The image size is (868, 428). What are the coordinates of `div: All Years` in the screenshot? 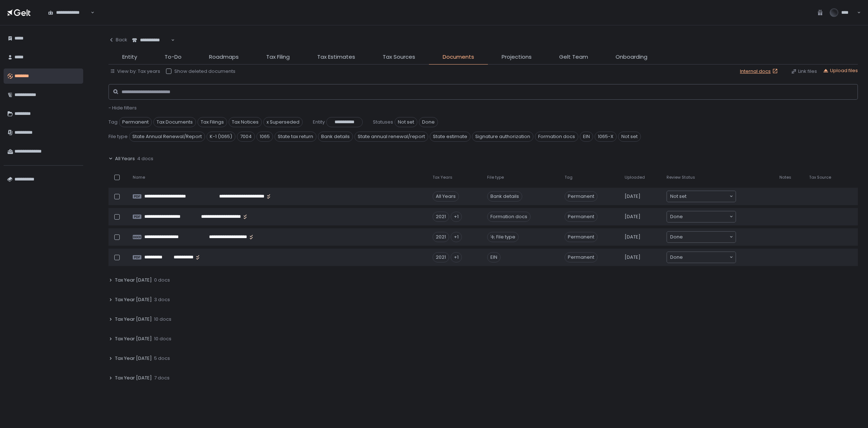 It's located at (446, 196).